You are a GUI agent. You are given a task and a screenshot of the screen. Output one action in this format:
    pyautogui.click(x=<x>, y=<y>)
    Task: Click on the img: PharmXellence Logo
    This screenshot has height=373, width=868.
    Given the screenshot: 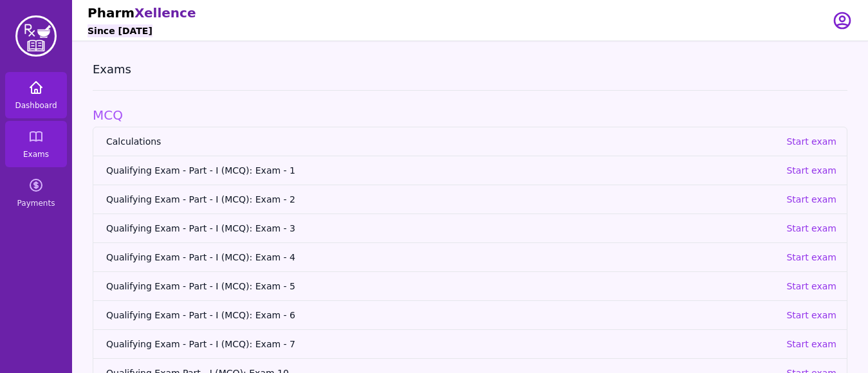 What is the action you would take?
    pyautogui.click(x=36, y=36)
    